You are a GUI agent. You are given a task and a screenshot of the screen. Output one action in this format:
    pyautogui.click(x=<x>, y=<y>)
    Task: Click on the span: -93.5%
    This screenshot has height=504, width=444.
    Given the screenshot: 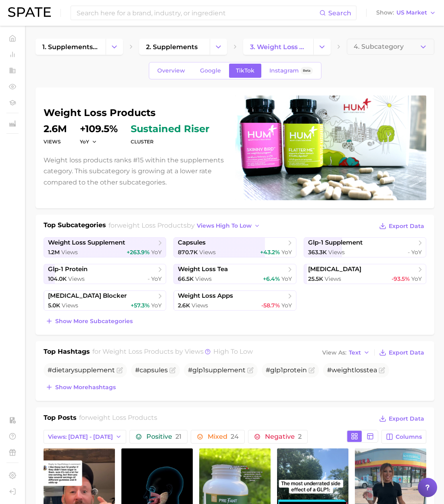 What is the action you would take?
    pyautogui.click(x=400, y=279)
    